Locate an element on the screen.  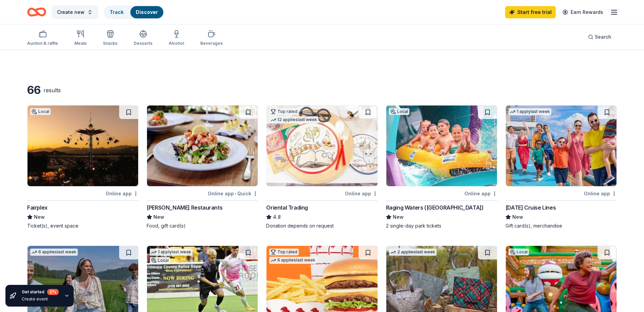
div: Auction & raffle is located at coordinates (42, 43).